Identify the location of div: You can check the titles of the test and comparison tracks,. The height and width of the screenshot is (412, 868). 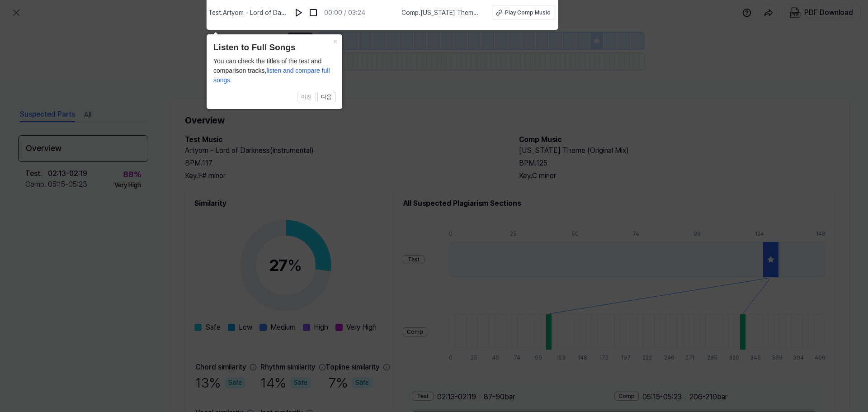
(274, 70).